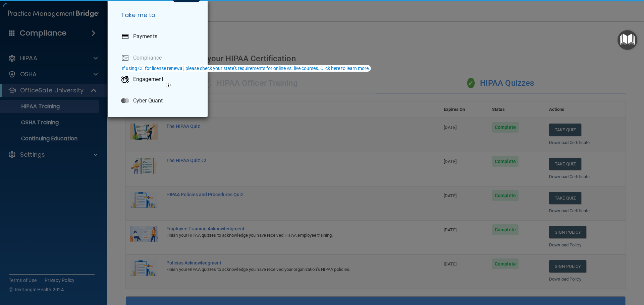  What do you see at coordinates (148, 101) in the screenshot?
I see `p: Cyber Quant` at bounding box center [148, 101].